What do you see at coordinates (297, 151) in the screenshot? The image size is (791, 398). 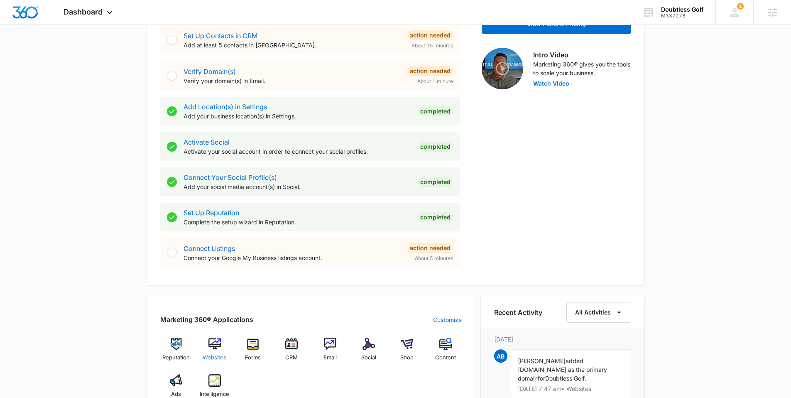 I see `p: Activate your social account in order to connect your social profiles.` at bounding box center [297, 151].